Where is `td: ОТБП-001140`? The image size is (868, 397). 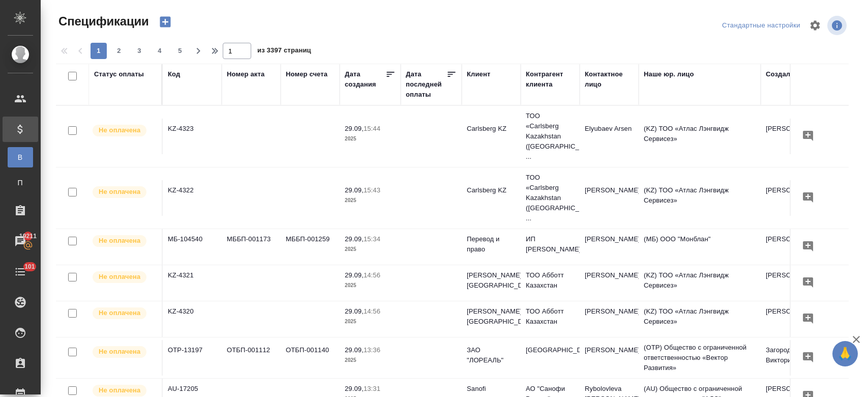
td: ОТБП-001140 is located at coordinates (310, 358).